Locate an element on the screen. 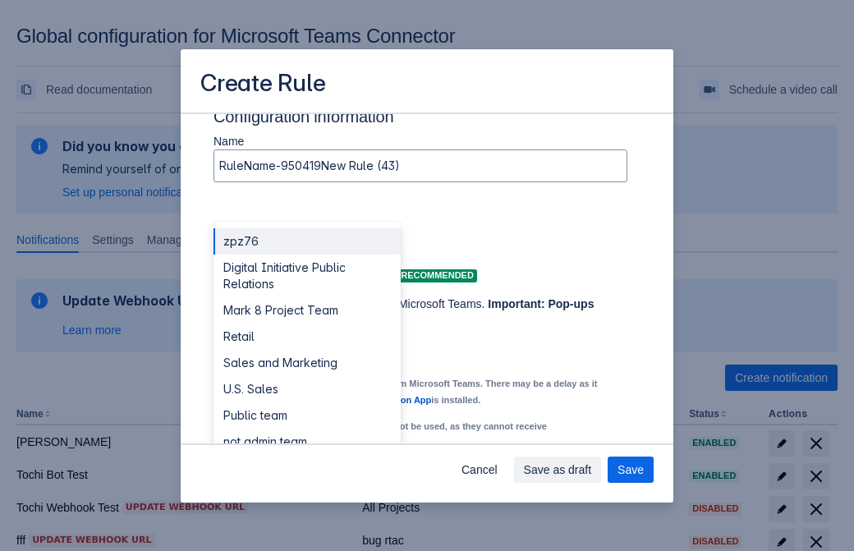 Image resolution: width=854 pixels, height=551 pixels. div: Sales and Marketing is located at coordinates (307, 363).